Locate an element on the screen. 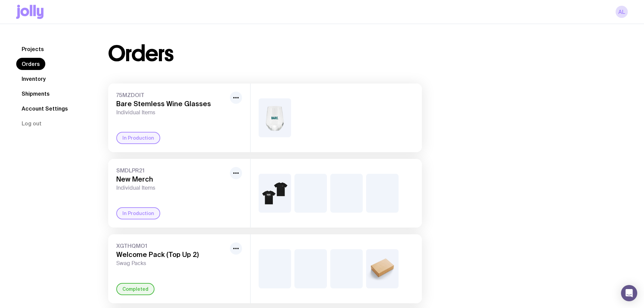 This screenshot has width=644, height=308. a: Orders is located at coordinates (31, 64).